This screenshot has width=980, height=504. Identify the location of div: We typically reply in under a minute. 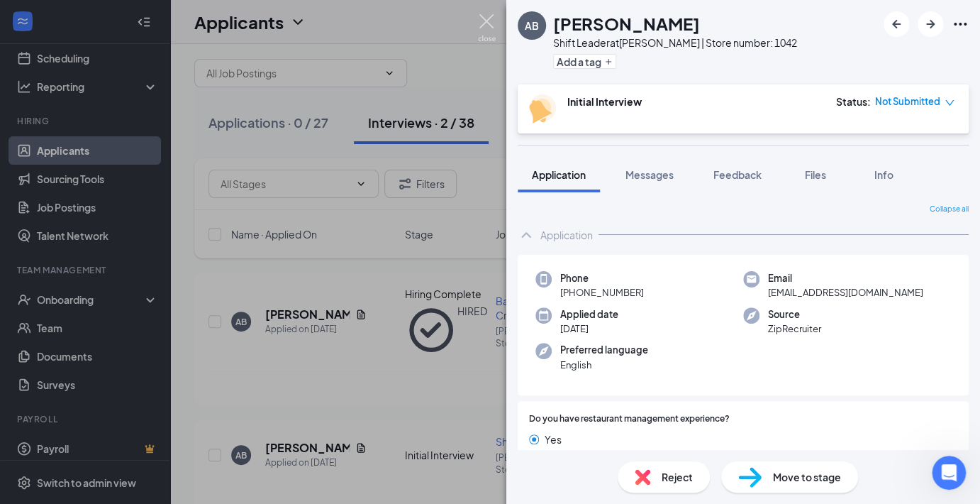
(132, 225).